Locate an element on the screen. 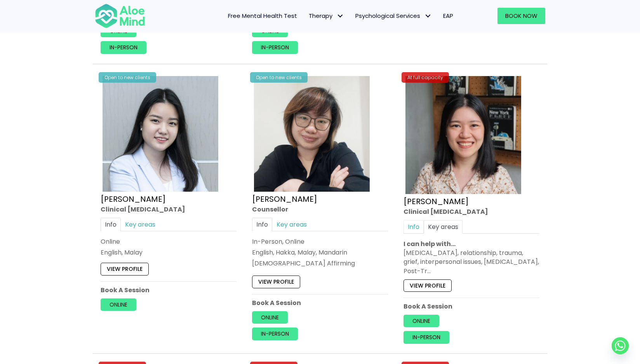  div: At full capacity is located at coordinates (425, 77).